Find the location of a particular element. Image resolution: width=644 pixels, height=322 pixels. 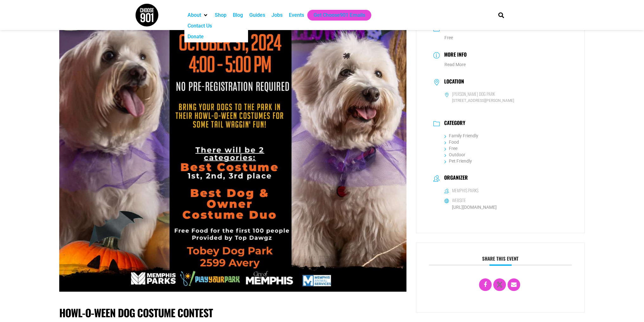

a: Guides is located at coordinates (257, 15).